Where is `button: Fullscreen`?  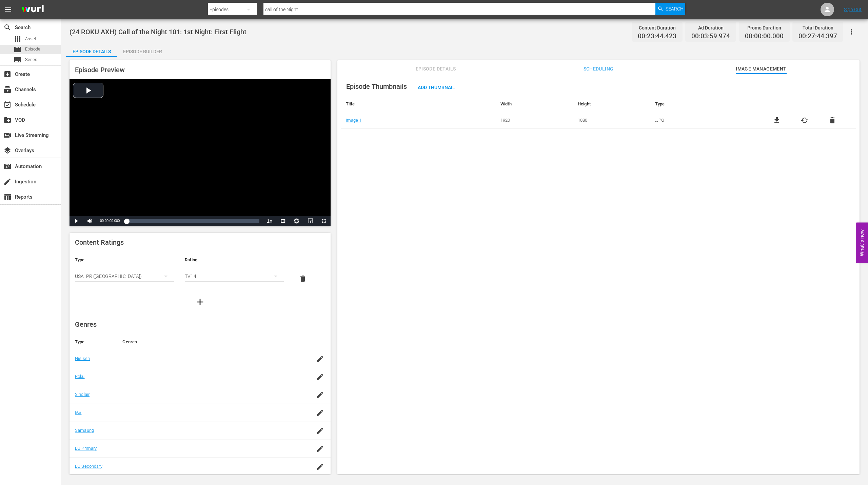 button: Fullscreen is located at coordinates (324, 221).